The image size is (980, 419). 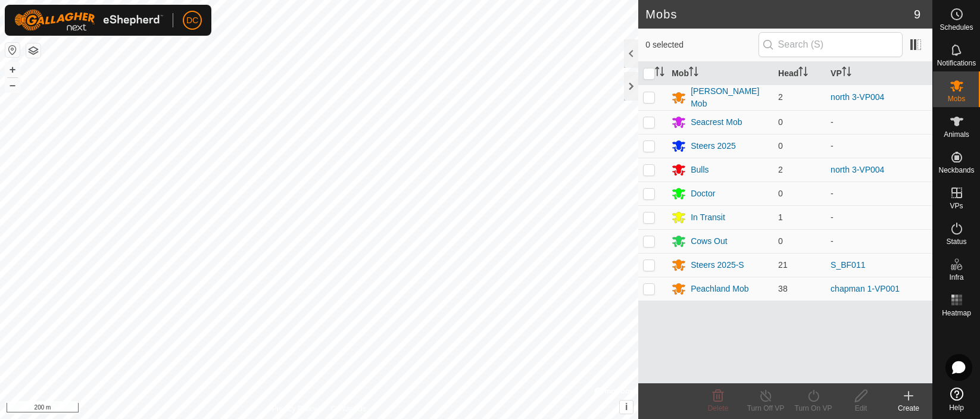 What do you see at coordinates (814, 408) in the screenshot?
I see `div: Turn On VP` at bounding box center [814, 408].